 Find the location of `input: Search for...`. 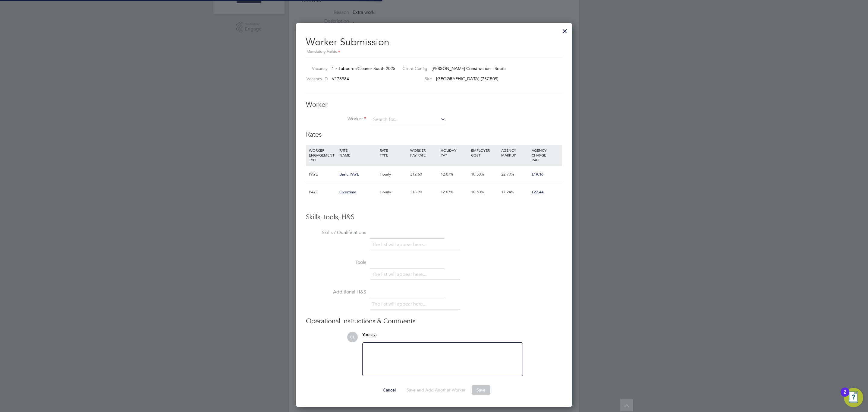

input: Search for... is located at coordinates (408, 120).